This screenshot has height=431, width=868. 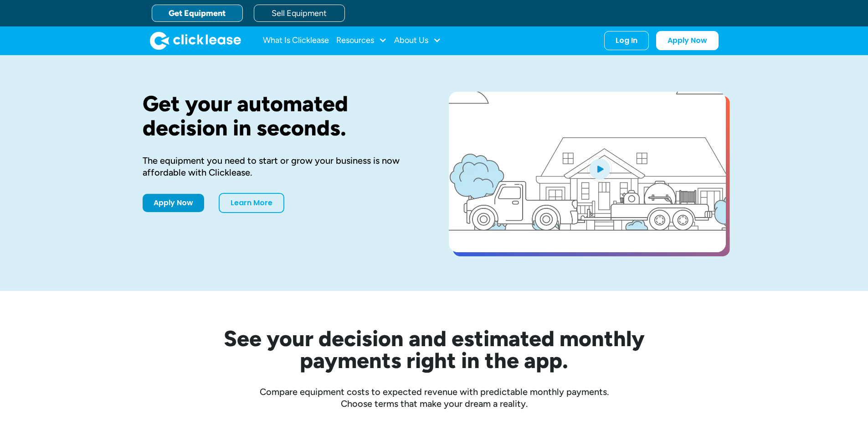 What do you see at coordinates (197, 13) in the screenshot?
I see `a: Get Equipment` at bounding box center [197, 13].